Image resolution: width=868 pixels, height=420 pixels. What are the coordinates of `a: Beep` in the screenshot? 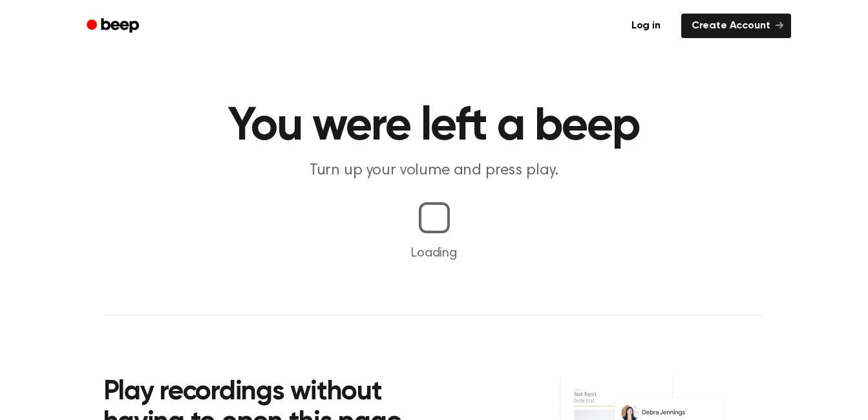 It's located at (114, 26).